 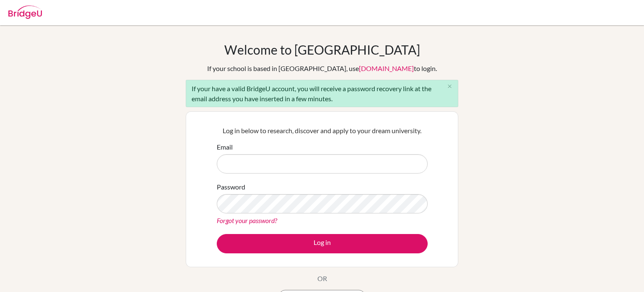 I want to click on img: Bridge-U, so click(x=25, y=12).